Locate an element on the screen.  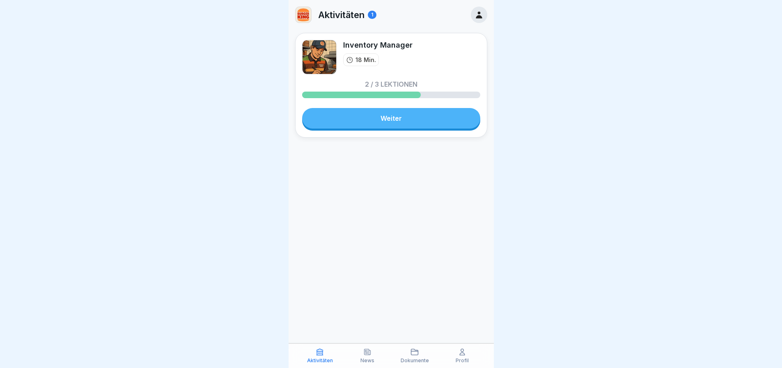
div: Inventory Manager is located at coordinates (378, 45).